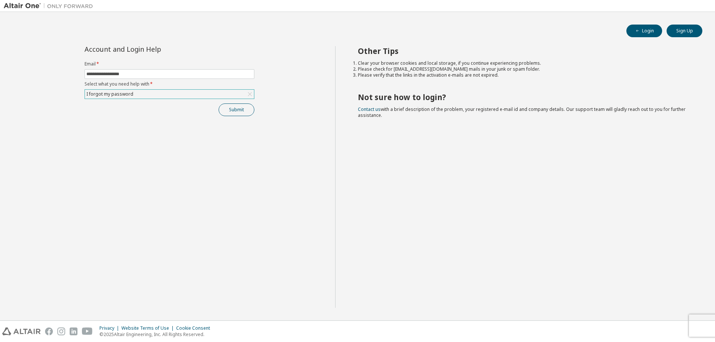  I want to click on button: Sign Up, so click(684, 31).